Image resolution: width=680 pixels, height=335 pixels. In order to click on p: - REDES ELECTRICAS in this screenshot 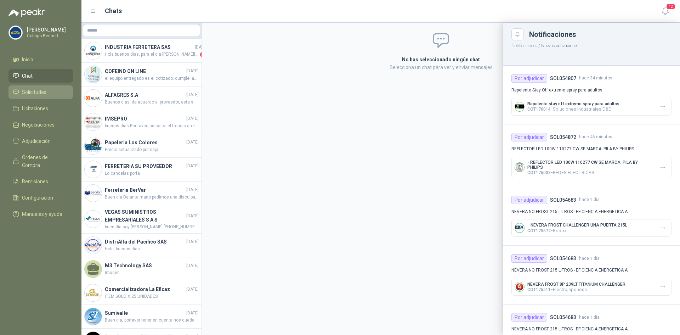, I will do `click(591, 172)`.